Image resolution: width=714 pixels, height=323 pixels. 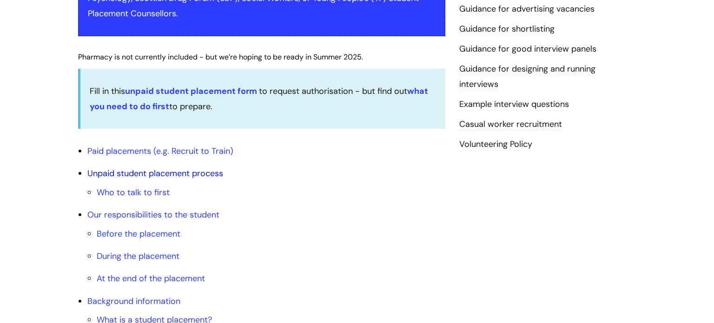 I want to click on a: Guidance for good interview panels, so click(x=528, y=49).